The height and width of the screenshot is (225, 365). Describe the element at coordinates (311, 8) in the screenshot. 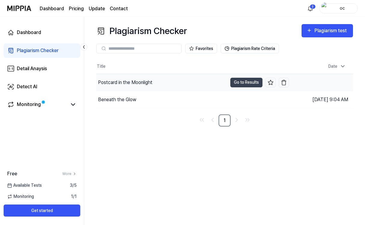

I see `button: 알림2` at that location.